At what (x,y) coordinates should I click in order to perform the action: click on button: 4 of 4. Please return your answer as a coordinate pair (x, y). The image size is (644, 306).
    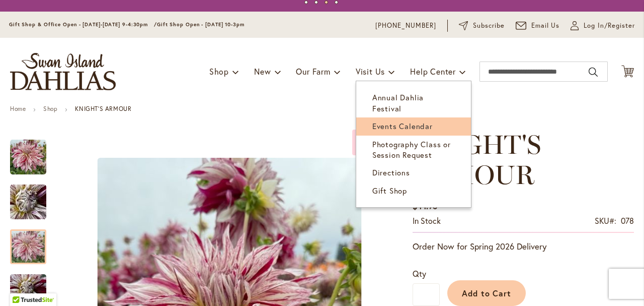
    Looking at the image, I should click on (336, 2).